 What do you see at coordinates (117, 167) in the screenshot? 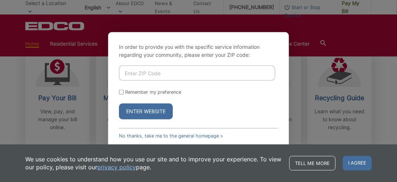
I see `a: privacy policy` at bounding box center [117, 167].